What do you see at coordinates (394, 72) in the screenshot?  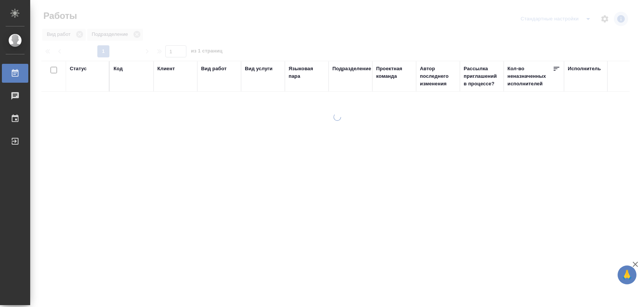 I see `div: Проектная команда` at bounding box center [394, 72].